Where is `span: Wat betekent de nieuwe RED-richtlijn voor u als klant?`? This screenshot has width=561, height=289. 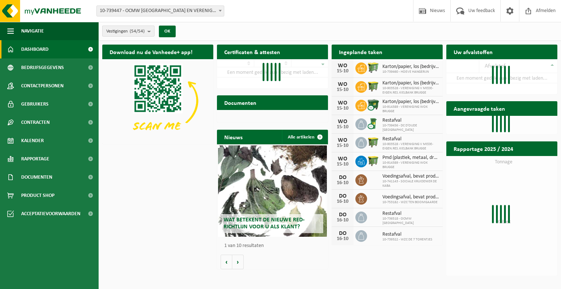 span: Wat betekent de nieuwe RED-richtlijn voor u als klant? is located at coordinates (264, 223).